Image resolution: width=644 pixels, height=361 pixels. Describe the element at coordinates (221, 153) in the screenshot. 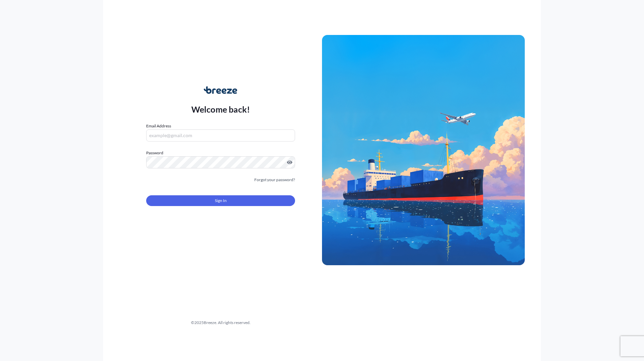

I see `label: Password` at that location.